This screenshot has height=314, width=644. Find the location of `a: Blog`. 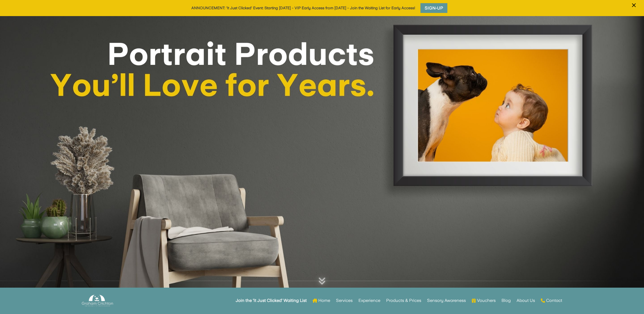

a: Blog is located at coordinates (506, 300).